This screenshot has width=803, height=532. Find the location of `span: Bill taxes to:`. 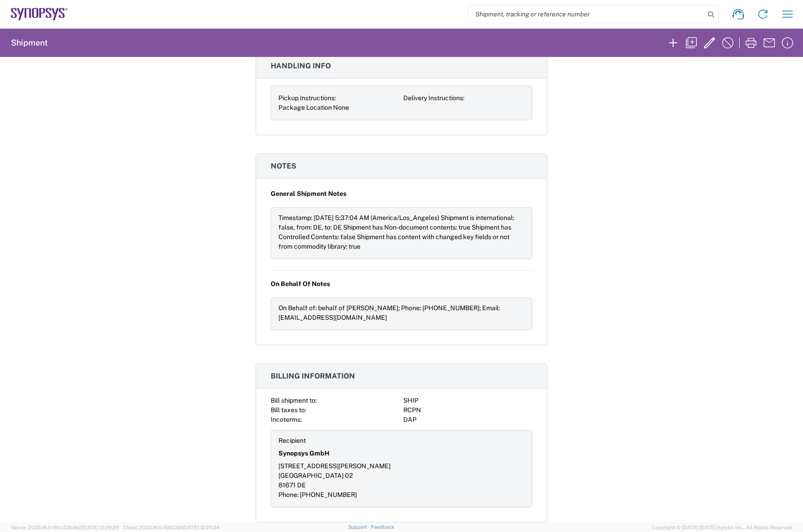

span: Bill taxes to: is located at coordinates (288, 410).